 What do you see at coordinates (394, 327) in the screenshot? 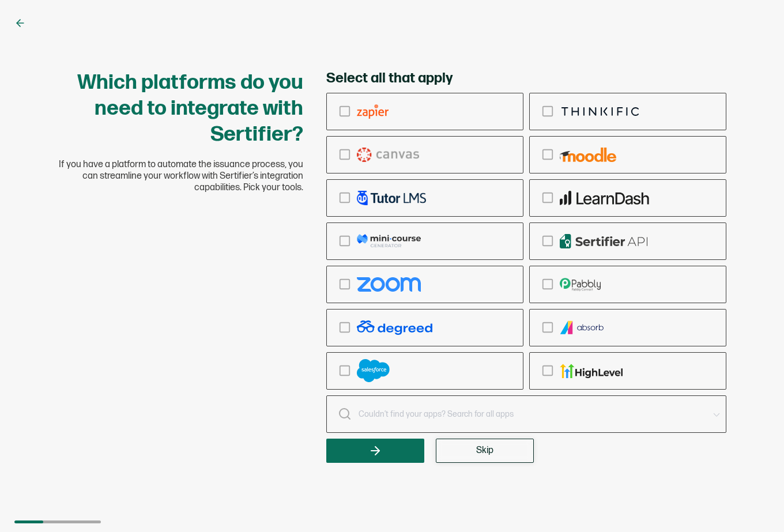
I see `img: degreed` at bounding box center [394, 327].